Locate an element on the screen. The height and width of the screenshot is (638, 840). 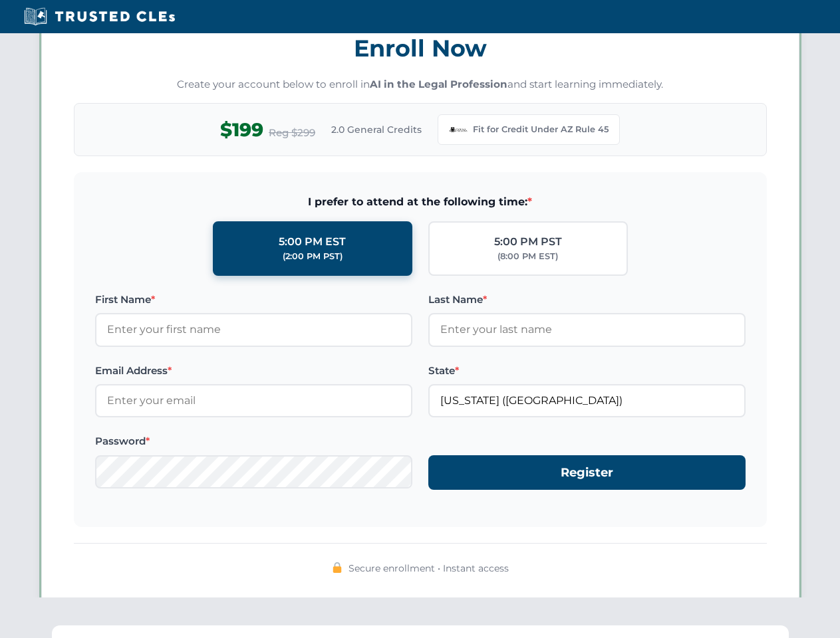
span: Fit for Credit Under AZ Rule 45 is located at coordinates (541, 130).